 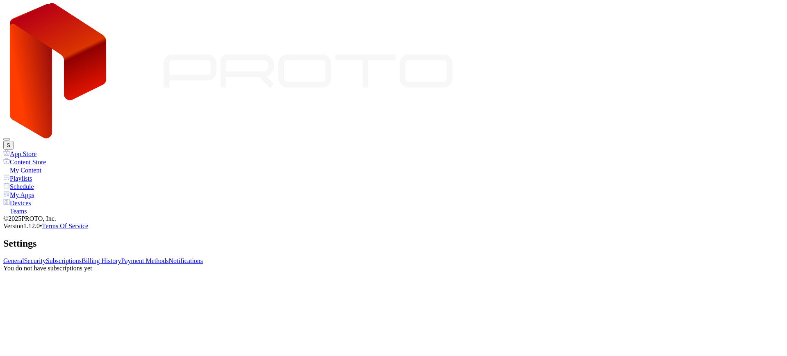 What do you see at coordinates (394, 187) in the screenshot?
I see `a: Schedule` at bounding box center [394, 187].